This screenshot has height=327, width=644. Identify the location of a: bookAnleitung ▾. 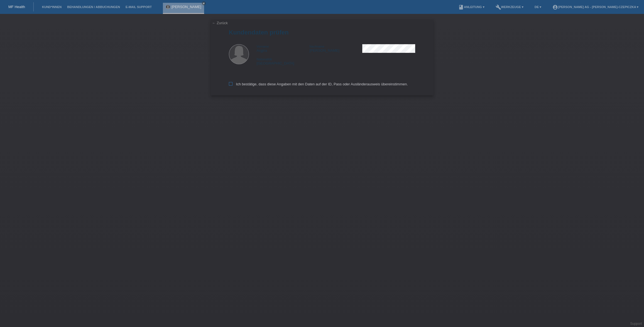
(471, 7).